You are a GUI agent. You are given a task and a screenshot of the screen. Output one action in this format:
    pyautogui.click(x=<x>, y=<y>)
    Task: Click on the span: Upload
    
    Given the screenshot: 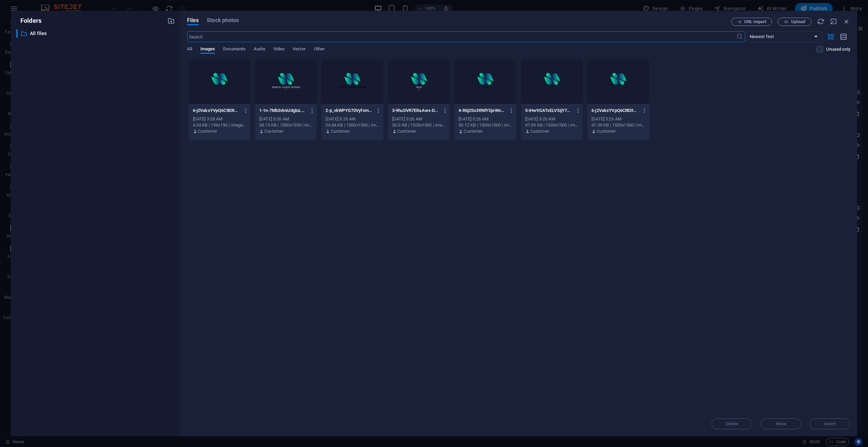 What is the action you would take?
    pyautogui.click(x=798, y=22)
    